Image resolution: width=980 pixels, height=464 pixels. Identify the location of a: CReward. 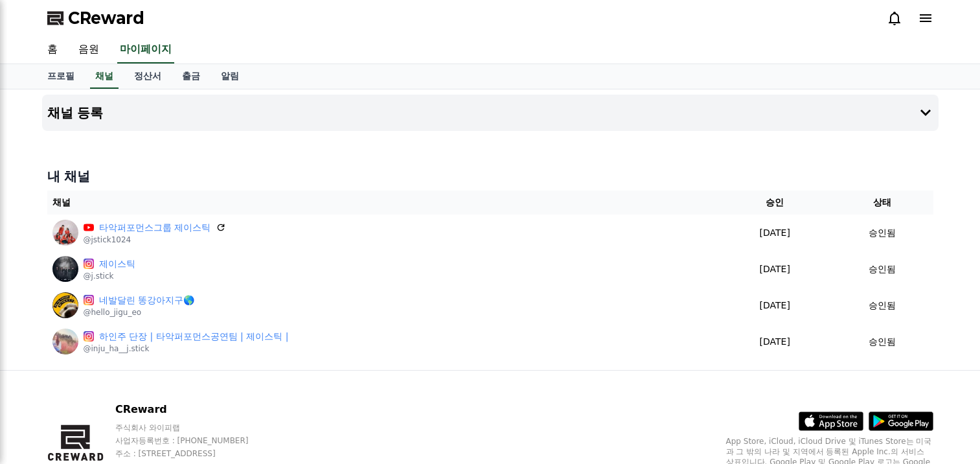
(96, 18).